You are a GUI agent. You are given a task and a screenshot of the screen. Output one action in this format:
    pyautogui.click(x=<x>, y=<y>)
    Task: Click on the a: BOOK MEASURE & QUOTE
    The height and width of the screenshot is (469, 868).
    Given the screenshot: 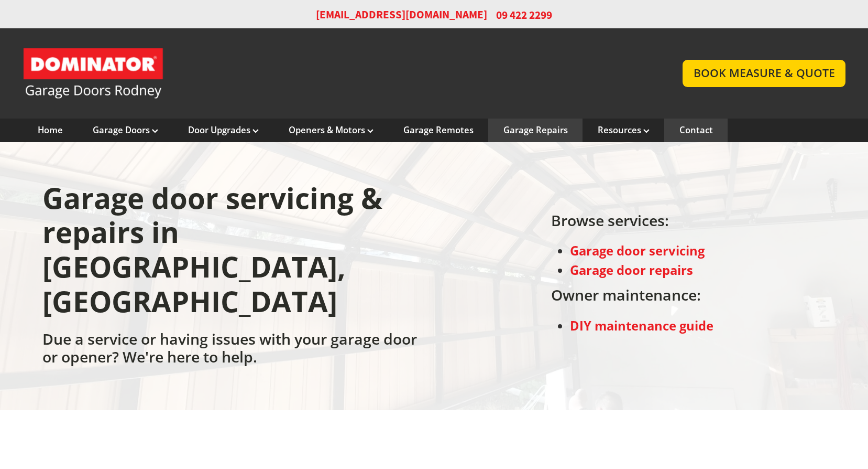 What is the action you would take?
    pyautogui.click(x=764, y=73)
    